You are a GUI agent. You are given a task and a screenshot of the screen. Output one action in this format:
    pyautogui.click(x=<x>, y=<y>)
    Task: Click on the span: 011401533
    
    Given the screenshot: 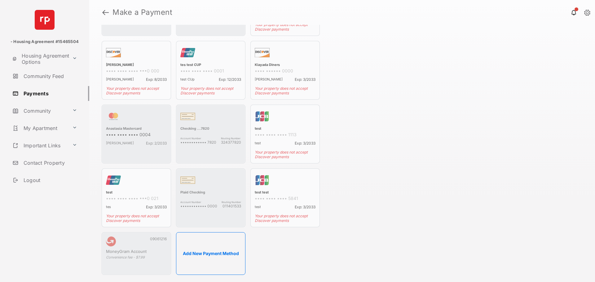 What is the action you would take?
    pyautogui.click(x=231, y=206)
    